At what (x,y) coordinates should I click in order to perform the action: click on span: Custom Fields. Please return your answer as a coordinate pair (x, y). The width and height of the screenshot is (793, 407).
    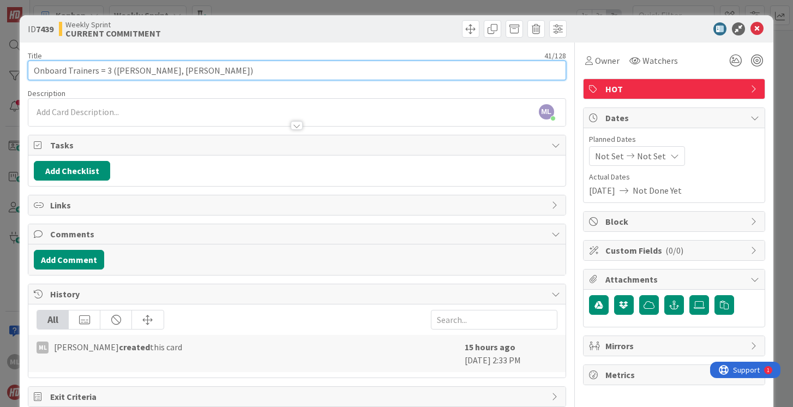
    Looking at the image, I should click on (675, 250).